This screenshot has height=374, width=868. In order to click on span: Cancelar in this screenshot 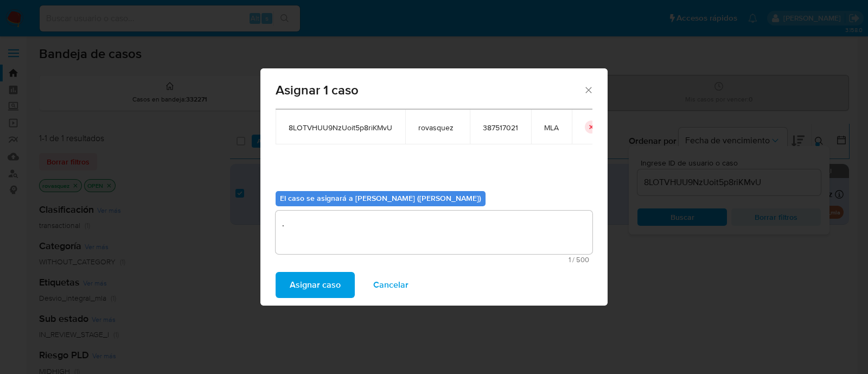, I will do `click(391, 285)`.